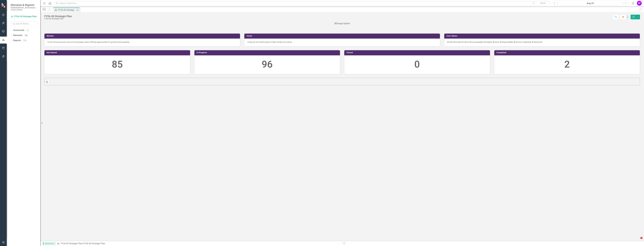 Image resolution: width=644 pixels, height=246 pixels. Describe the element at coordinates (143, 36) in the screenshot. I see `h3: Mission` at that location.